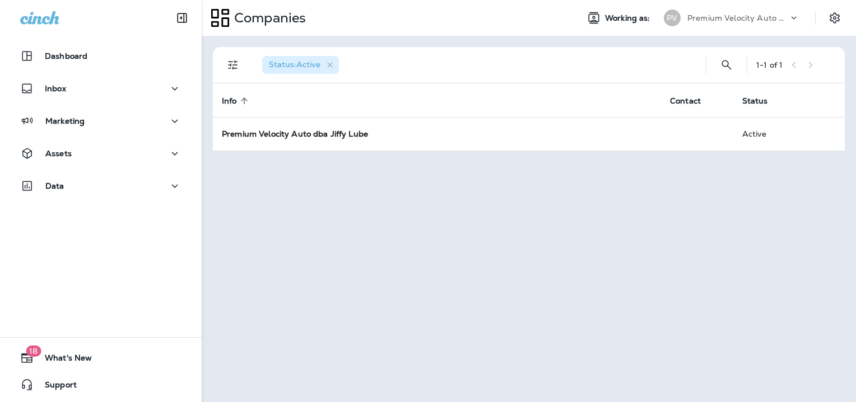 This screenshot has height=402, width=856. Describe the element at coordinates (268, 18) in the screenshot. I see `p: Companies` at that location.